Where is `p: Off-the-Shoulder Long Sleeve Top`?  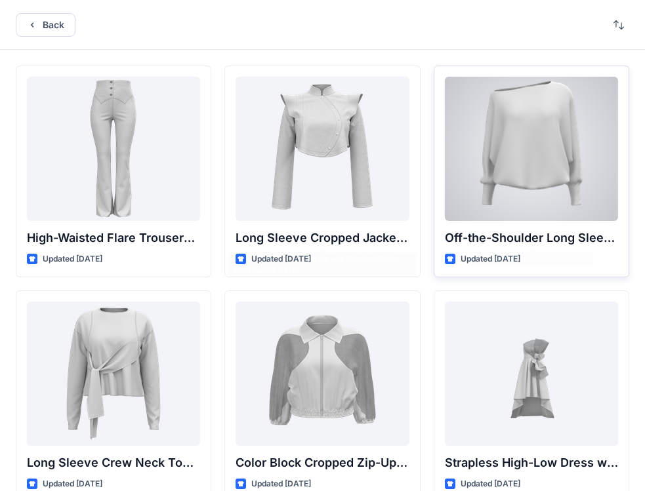 p: Off-the-Shoulder Long Sleeve Top is located at coordinates (531, 238).